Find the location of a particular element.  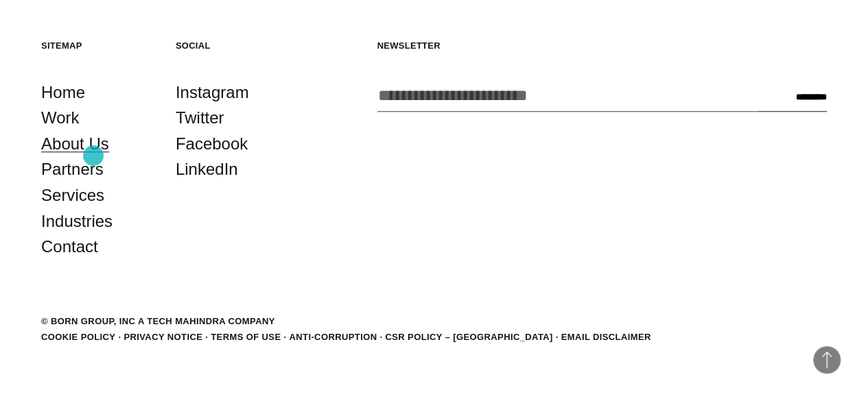

a: Work is located at coordinates (60, 118).